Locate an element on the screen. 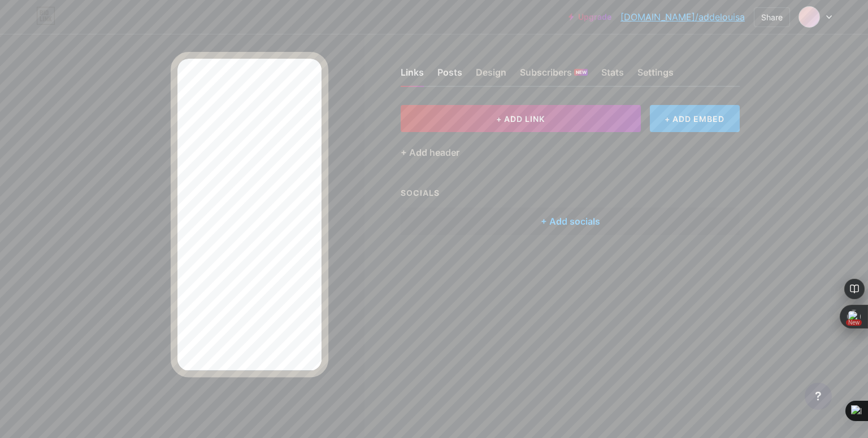  div: Stats is located at coordinates (612, 75).